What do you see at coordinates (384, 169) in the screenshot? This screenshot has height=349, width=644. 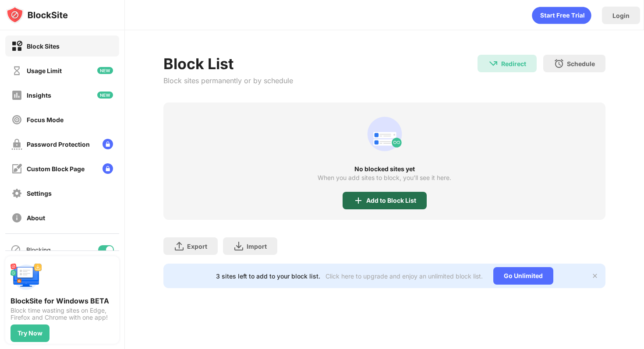 I see `div: No blocked sites yet` at bounding box center [384, 169].